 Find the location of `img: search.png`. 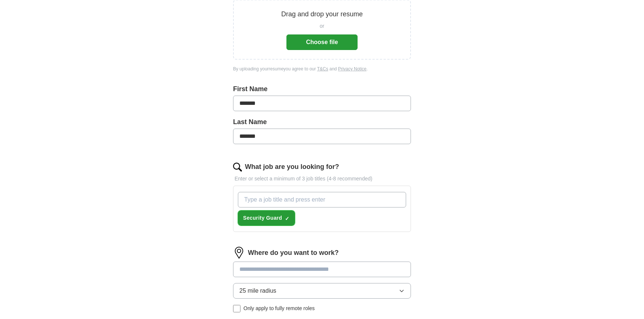

img: search.png is located at coordinates (237, 167).